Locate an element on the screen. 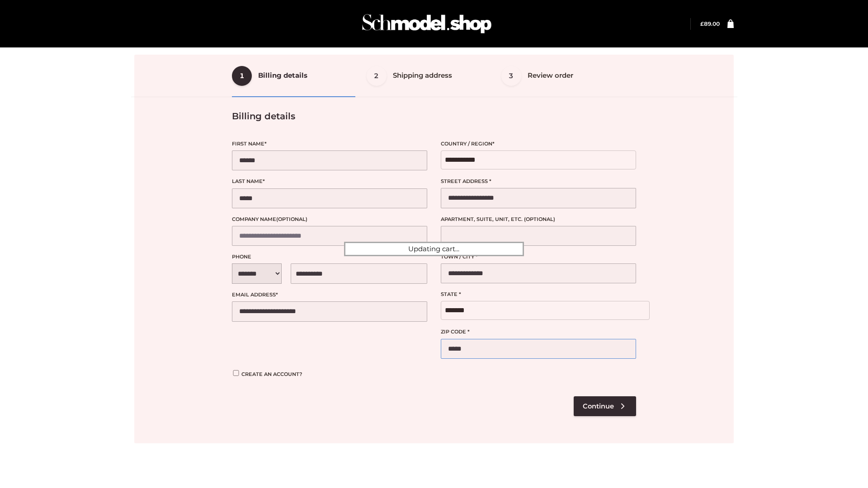 The width and height of the screenshot is (868, 488). div: Updating cart... is located at coordinates (434, 249).